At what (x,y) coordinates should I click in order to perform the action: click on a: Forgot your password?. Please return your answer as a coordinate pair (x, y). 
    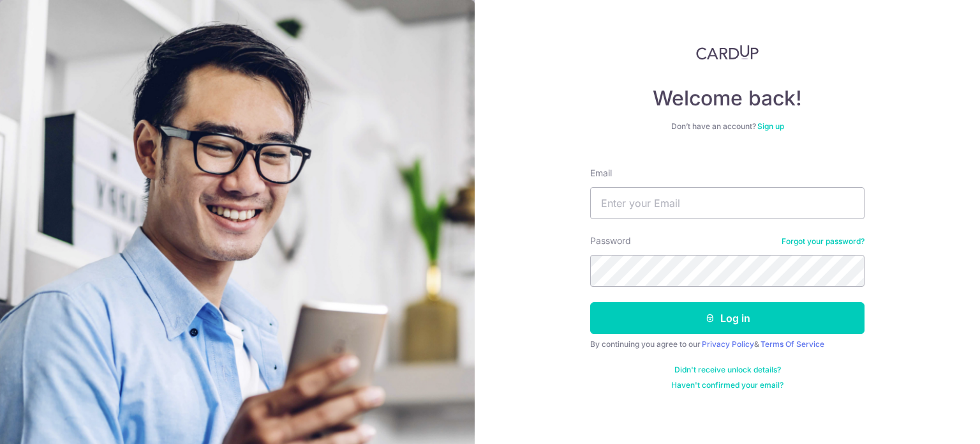
    Looking at the image, I should click on (822, 241).